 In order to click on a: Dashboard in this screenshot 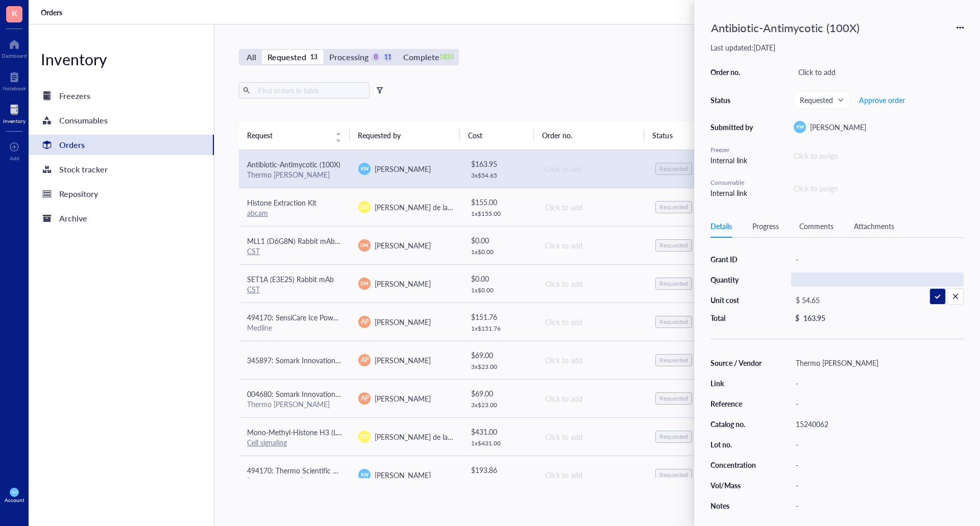, I will do `click(14, 47)`.